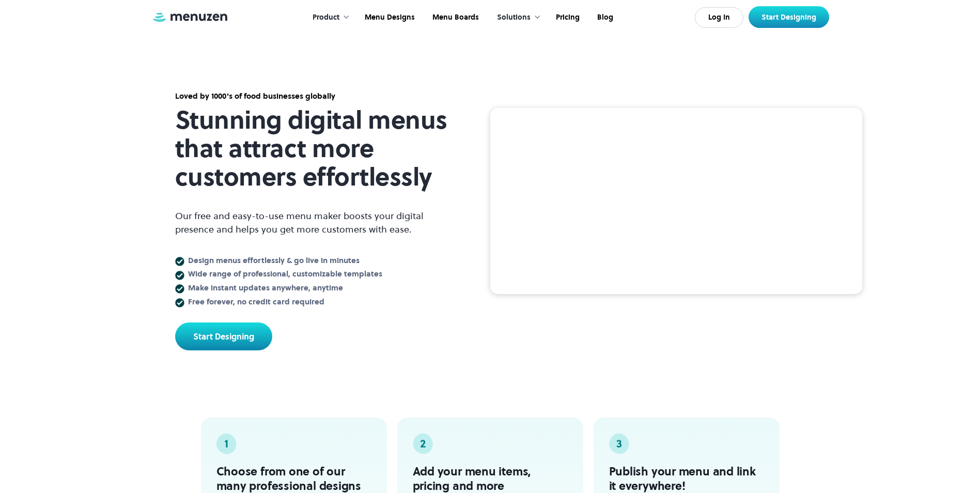 This screenshot has width=980, height=493. I want to click on strong: Free forever, no credit card required, so click(256, 301).